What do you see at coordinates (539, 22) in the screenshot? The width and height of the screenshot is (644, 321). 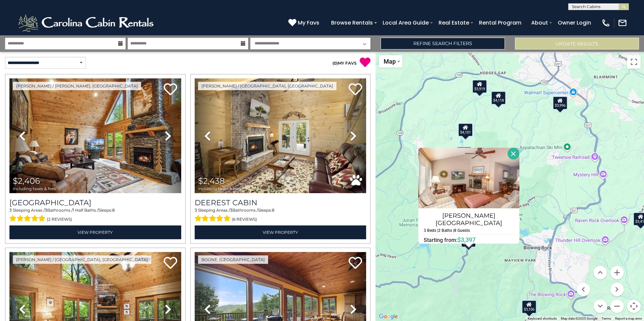 I see `a: About` at bounding box center [539, 22].